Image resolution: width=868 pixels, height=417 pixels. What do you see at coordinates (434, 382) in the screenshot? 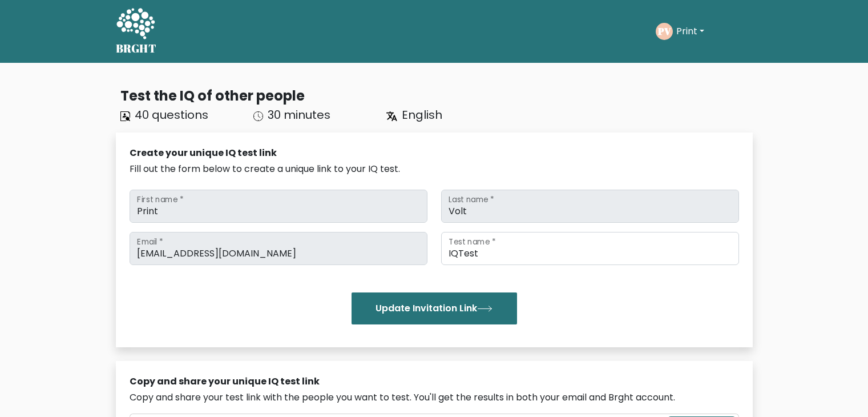
I see `div: Copy and share your unique IQ test link` at bounding box center [434, 382].